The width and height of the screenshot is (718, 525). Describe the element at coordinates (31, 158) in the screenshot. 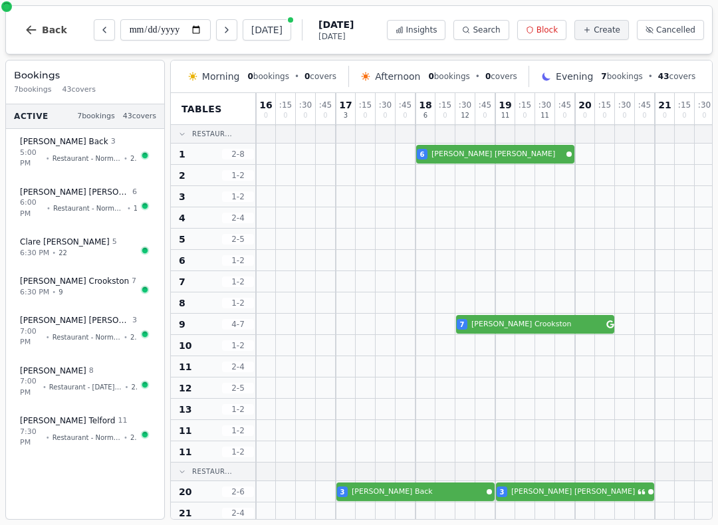

I see `span: 5:00 PM` at that location.